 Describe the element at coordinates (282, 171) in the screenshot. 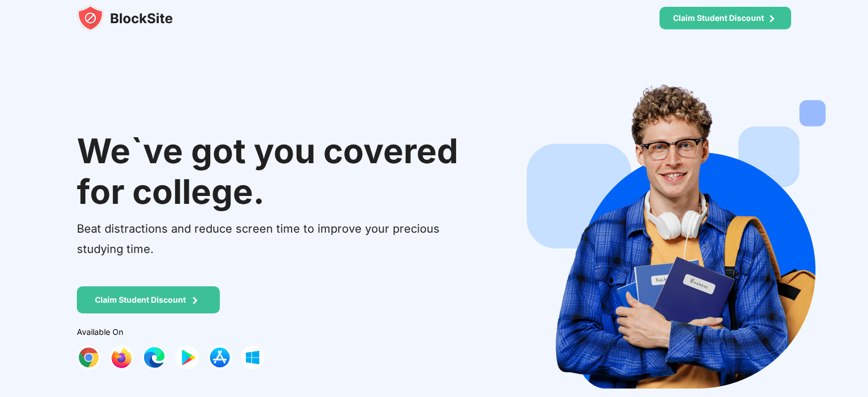

I see `div: We`ve got you covered for college.` at that location.